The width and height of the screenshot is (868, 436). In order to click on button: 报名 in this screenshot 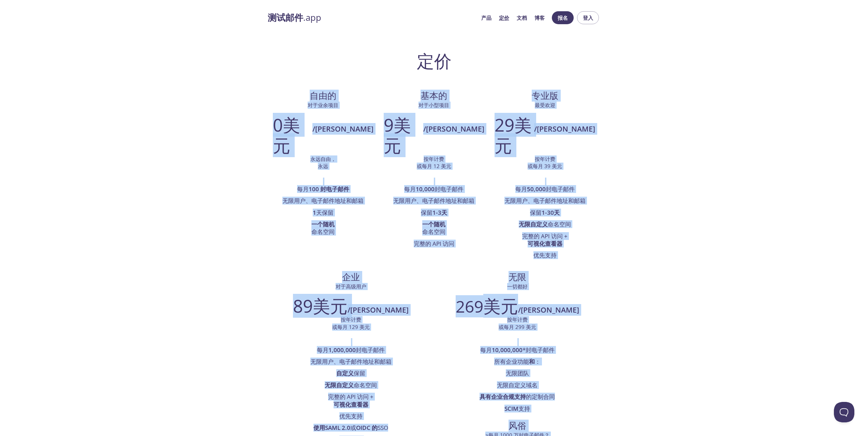, I will do `click(563, 17)`.